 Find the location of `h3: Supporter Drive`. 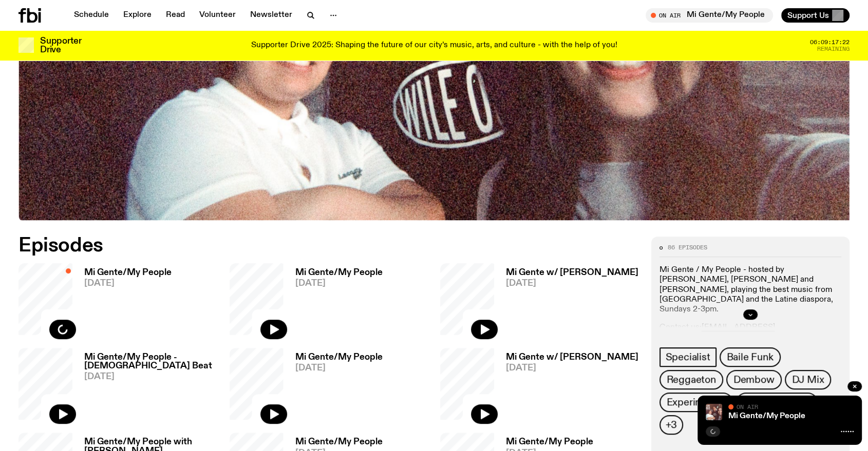

h3: Supporter Drive is located at coordinates (61, 46).